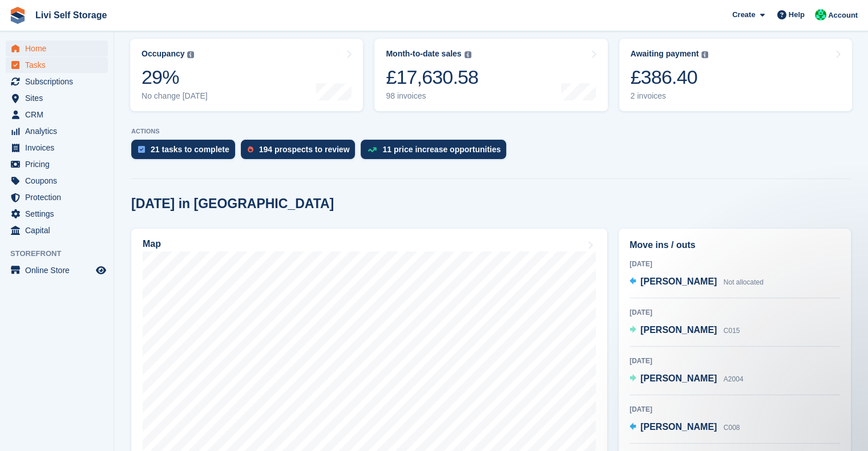 This screenshot has height=451, width=868. What do you see at coordinates (732, 428) in the screenshot?
I see `span: C008` at bounding box center [732, 428].